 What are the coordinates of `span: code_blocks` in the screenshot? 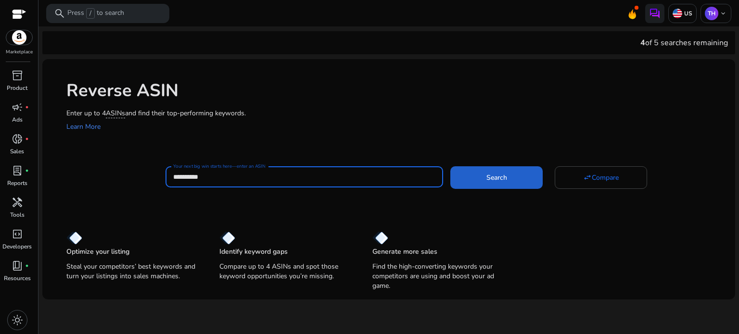 It's located at (17, 234).